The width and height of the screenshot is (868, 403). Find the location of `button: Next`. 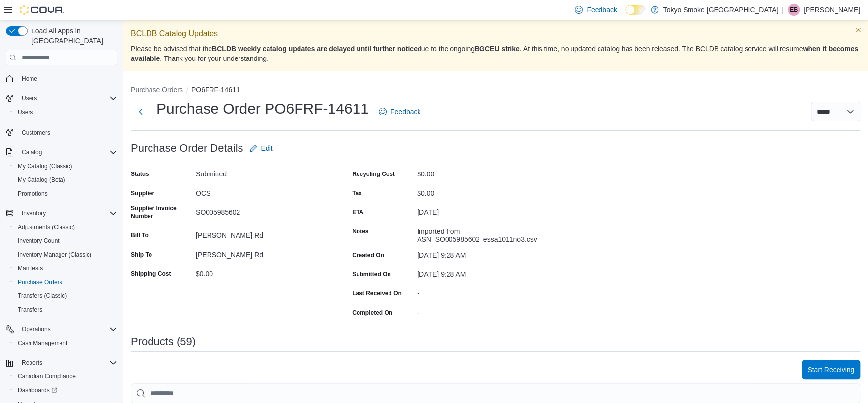

button: Next is located at coordinates (141, 112).